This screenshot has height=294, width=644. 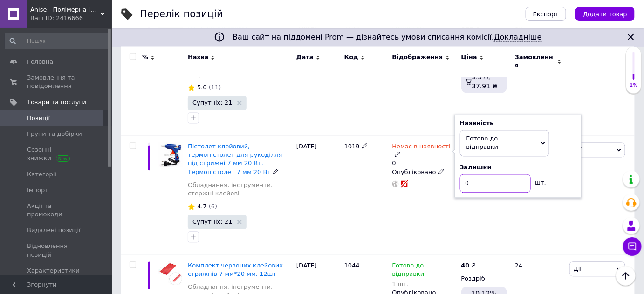 I want to click on span: Імпорт, so click(x=38, y=190).